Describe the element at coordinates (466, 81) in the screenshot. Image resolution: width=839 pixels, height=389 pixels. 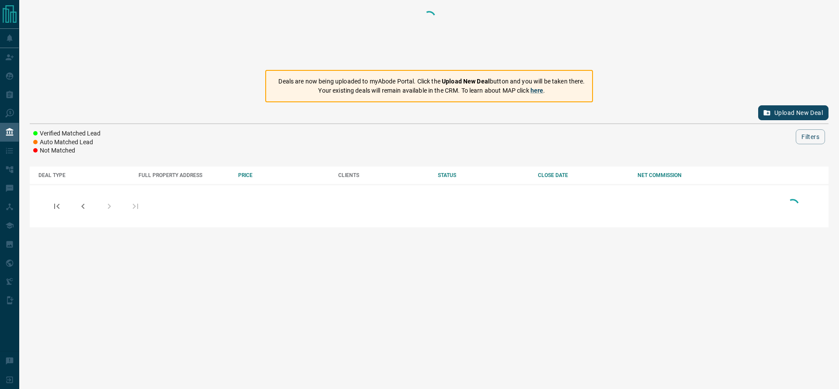
I see `strong: Upload New Deal` at that location.